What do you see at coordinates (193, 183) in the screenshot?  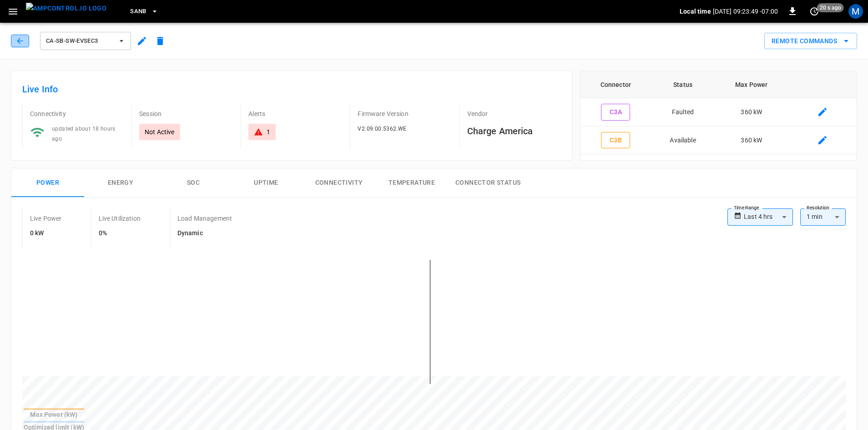 I see `button: SOC` at bounding box center [193, 183].